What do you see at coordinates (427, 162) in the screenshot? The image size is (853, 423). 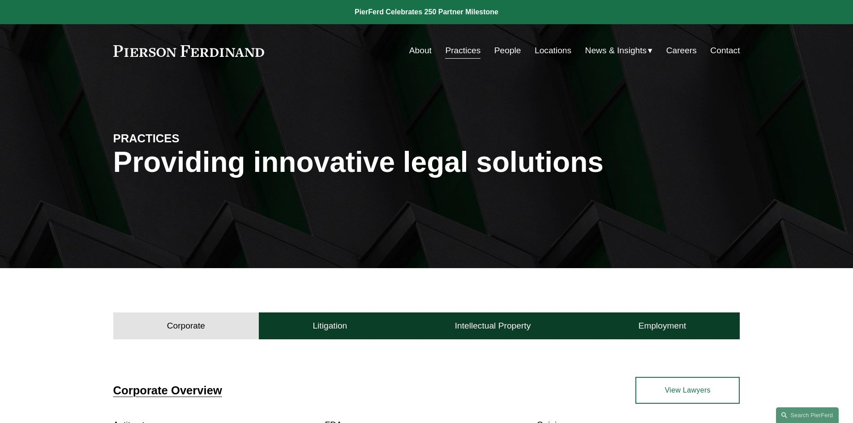 I see `h1: Providing innovative legal solutions` at bounding box center [427, 162].